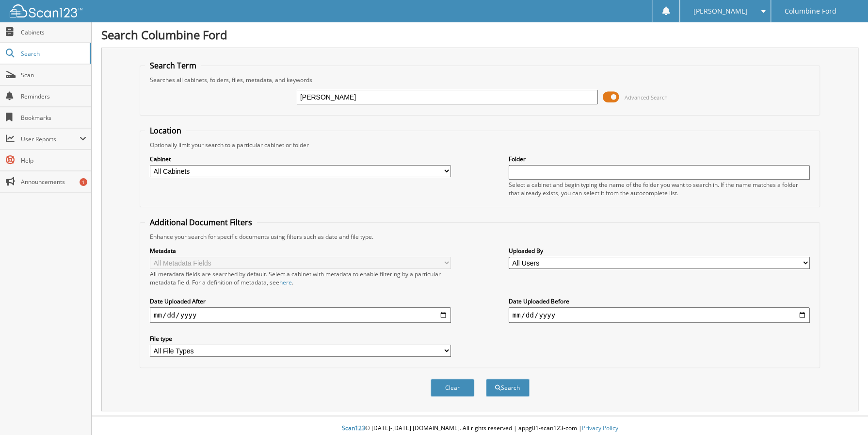 This screenshot has width=868, height=435. What do you see at coordinates (54, 160) in the screenshot?
I see `span: Help` at bounding box center [54, 160].